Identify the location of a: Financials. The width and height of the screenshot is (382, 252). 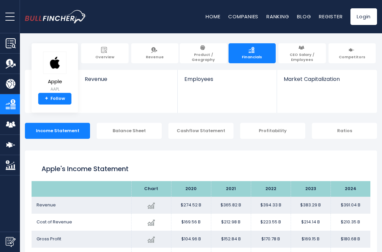
(252, 53).